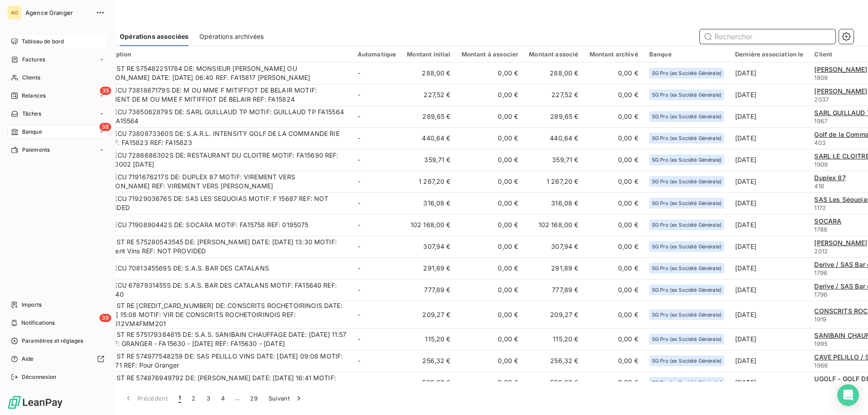 This screenshot has width=868, height=415. Describe the element at coordinates (429, 117) in the screenshot. I see `td: 289,65 €` at that location.